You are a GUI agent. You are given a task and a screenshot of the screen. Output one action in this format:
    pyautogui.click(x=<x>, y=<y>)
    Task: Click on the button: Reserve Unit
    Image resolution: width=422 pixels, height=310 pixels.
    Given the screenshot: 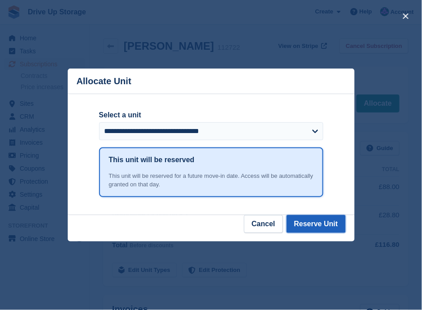 What is the action you would take?
    pyautogui.click(x=316, y=224)
    